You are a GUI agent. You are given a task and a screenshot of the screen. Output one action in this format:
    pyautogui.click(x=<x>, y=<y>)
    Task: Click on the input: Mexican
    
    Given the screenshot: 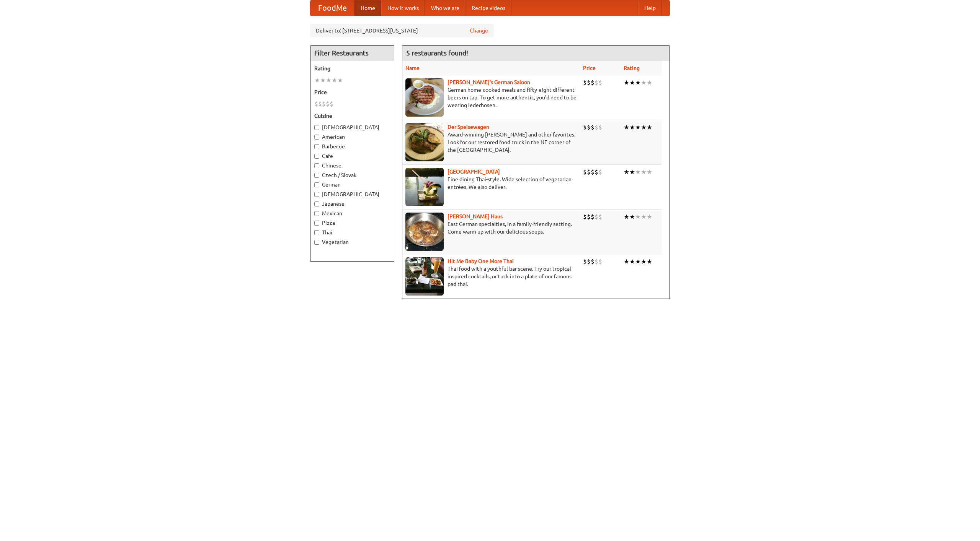 What is the action you would take?
    pyautogui.click(x=316, y=214)
    